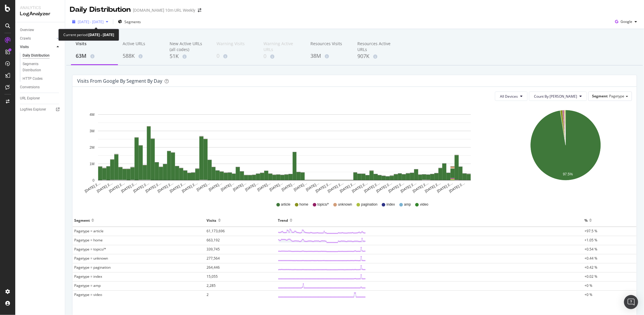  What do you see at coordinates (88, 240) in the screenshot?
I see `span: Pagetype = home` at bounding box center [88, 240].